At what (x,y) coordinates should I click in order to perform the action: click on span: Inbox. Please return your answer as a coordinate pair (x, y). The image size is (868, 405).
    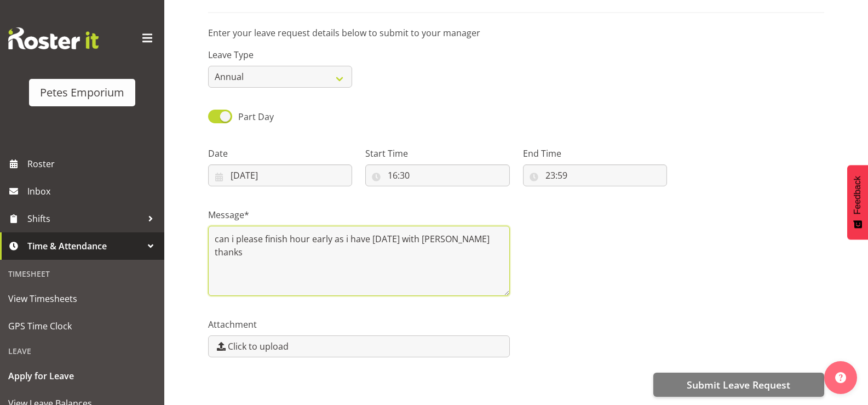
    Looking at the image, I should click on (93, 192).